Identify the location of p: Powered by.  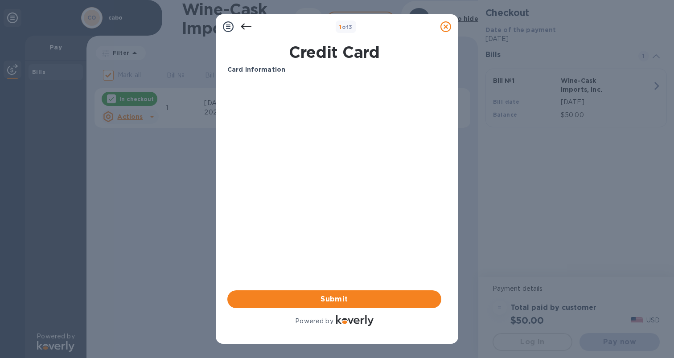
(314, 321).